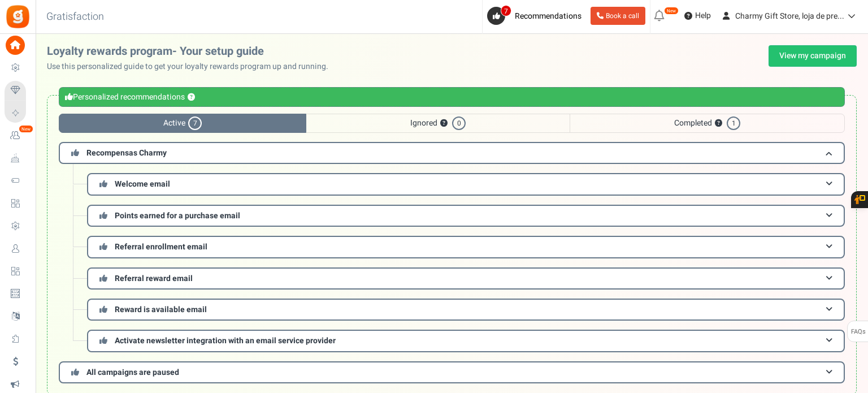 The image size is (868, 393). I want to click on a: View my campaign, so click(813, 56).